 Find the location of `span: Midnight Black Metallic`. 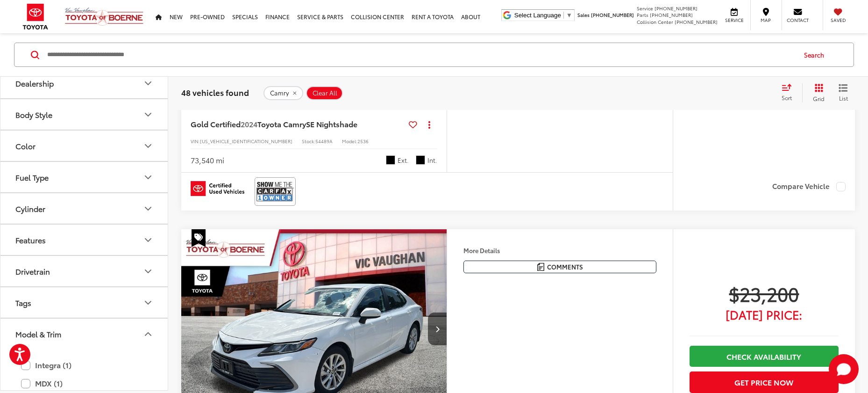

span: Midnight Black Metallic is located at coordinates (390, 160).